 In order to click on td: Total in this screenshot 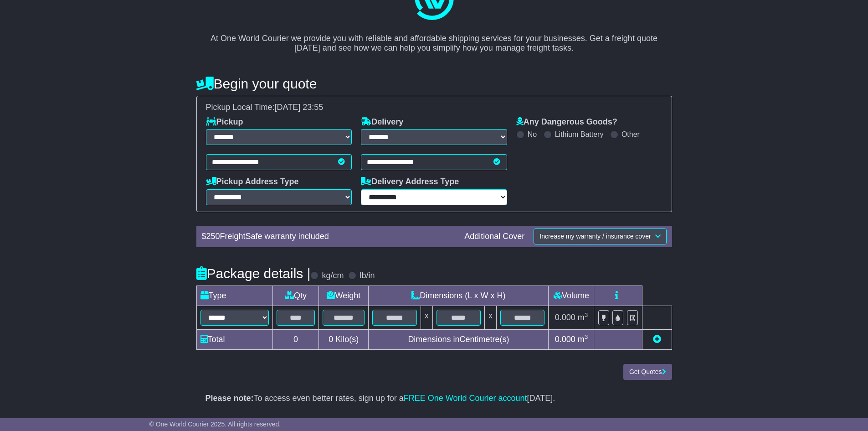, I will do `click(234, 340)`.